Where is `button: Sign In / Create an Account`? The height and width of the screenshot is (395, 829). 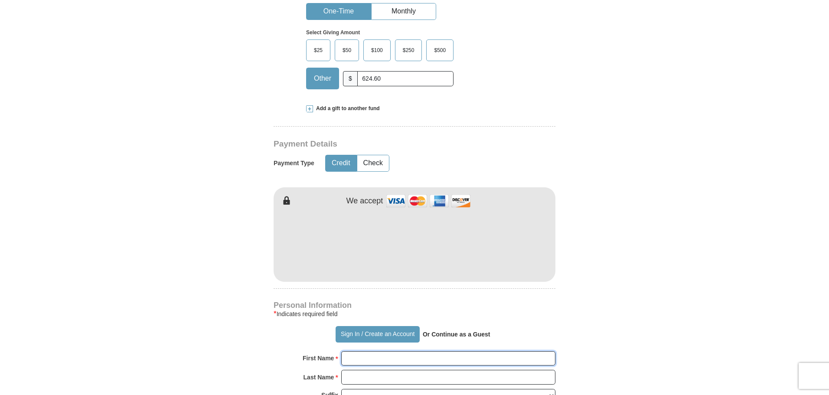
button: Sign In / Create an Account is located at coordinates (377, 334).